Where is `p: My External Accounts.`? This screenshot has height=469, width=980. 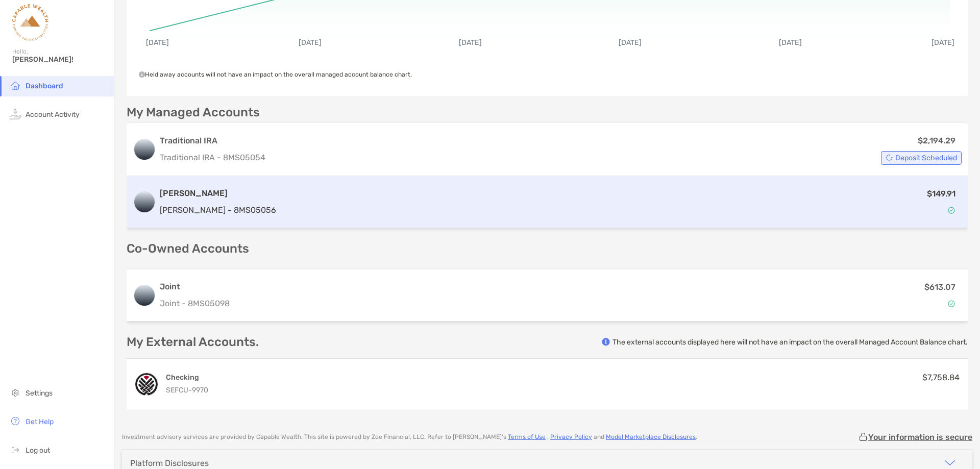 p: My External Accounts. is located at coordinates (192, 342).